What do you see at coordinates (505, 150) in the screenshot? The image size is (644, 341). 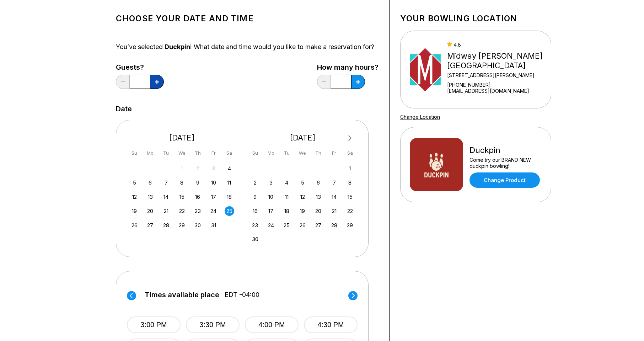 I see `div: Duckpin` at bounding box center [505, 150].